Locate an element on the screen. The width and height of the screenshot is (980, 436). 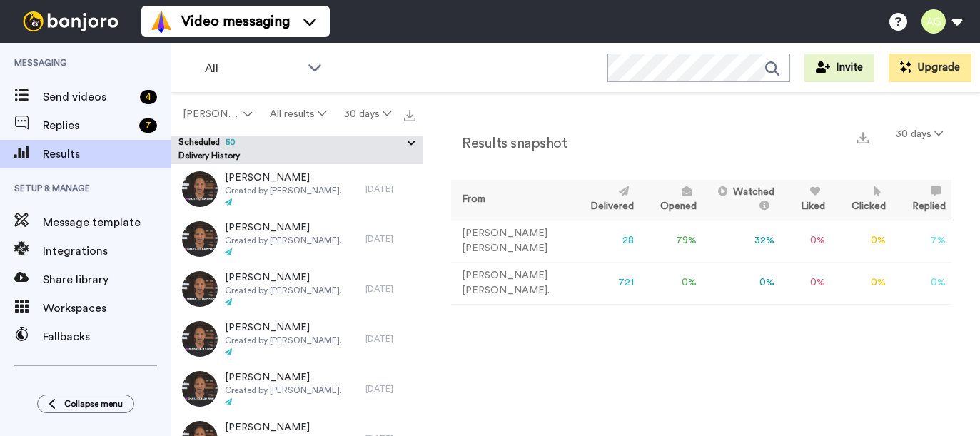
img: 5fae2956-7e7a-41a2-8048-523c563e3483-thumb.jpg is located at coordinates (199, 339).